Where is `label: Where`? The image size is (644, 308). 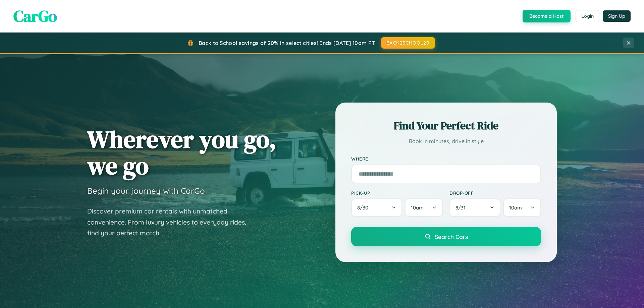
label: Where is located at coordinates (446, 159).